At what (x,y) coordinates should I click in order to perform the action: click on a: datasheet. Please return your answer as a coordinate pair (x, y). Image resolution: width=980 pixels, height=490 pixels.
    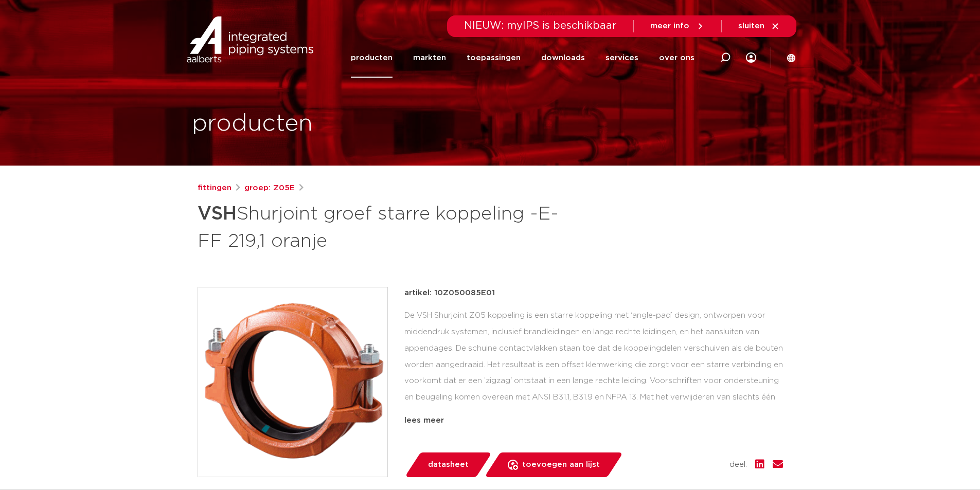
    Looking at the image, I should click on (448, 465).